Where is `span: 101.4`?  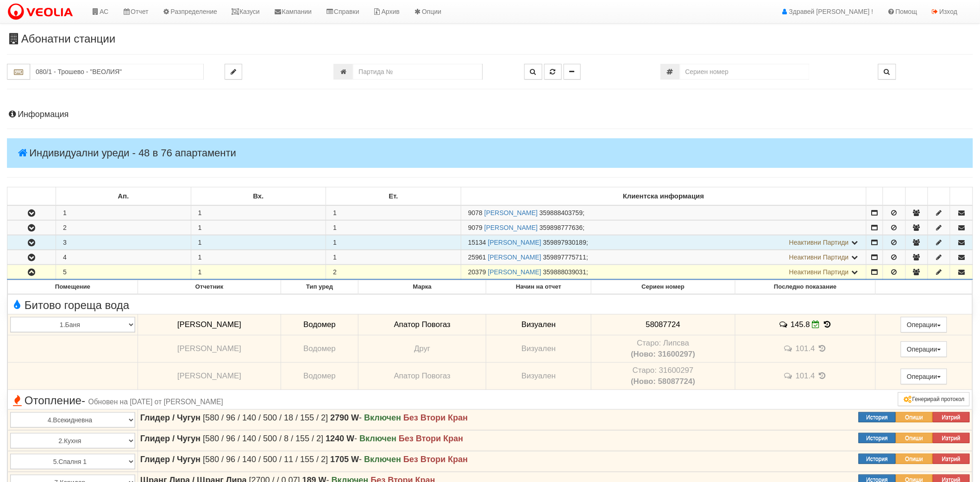 span: 101.4 is located at coordinates (805, 376).